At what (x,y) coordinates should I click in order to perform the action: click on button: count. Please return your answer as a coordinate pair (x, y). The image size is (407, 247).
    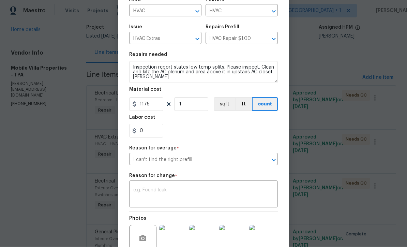
    Looking at the image, I should click on (265, 104).